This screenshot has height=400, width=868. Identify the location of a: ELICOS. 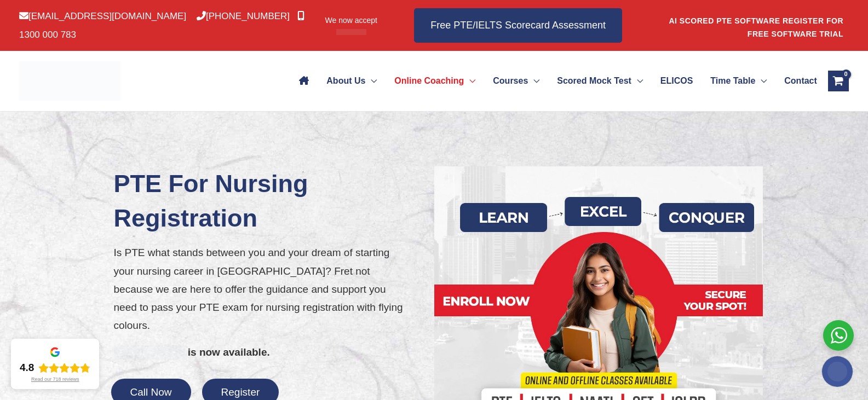
(676, 81).